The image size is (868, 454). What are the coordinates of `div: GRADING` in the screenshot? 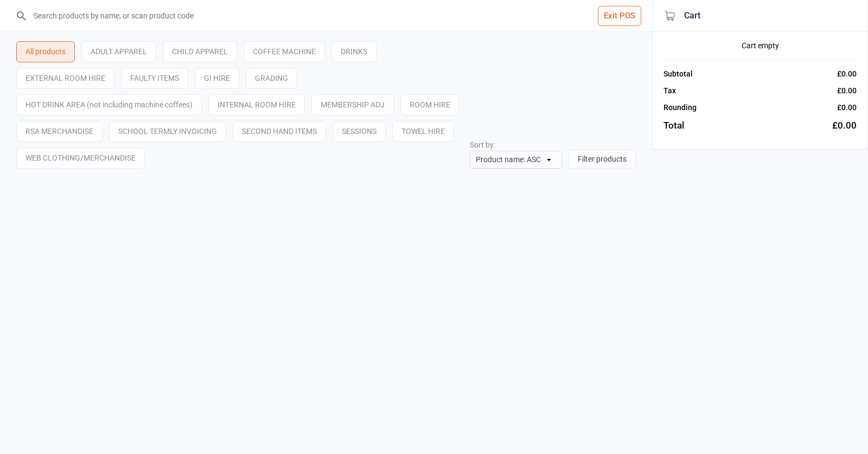 It's located at (271, 78).